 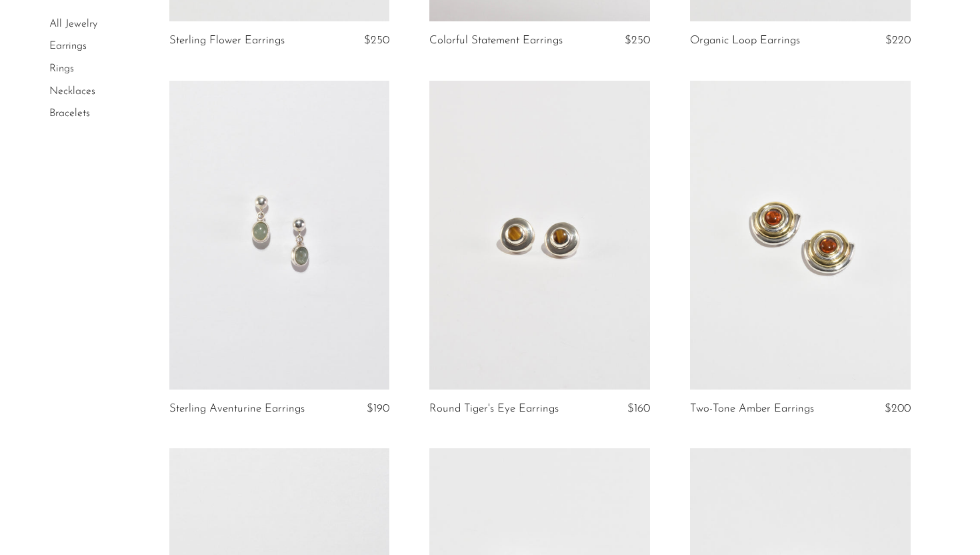 I want to click on span: $200, so click(x=897, y=408).